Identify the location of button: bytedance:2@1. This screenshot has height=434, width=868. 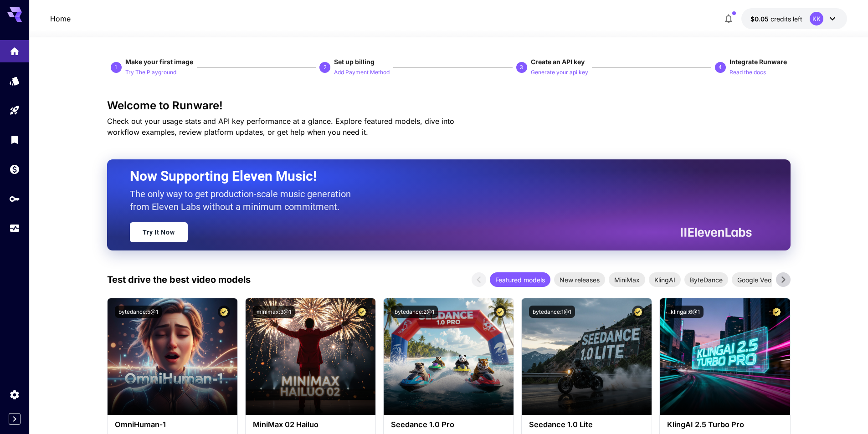
(414, 311).